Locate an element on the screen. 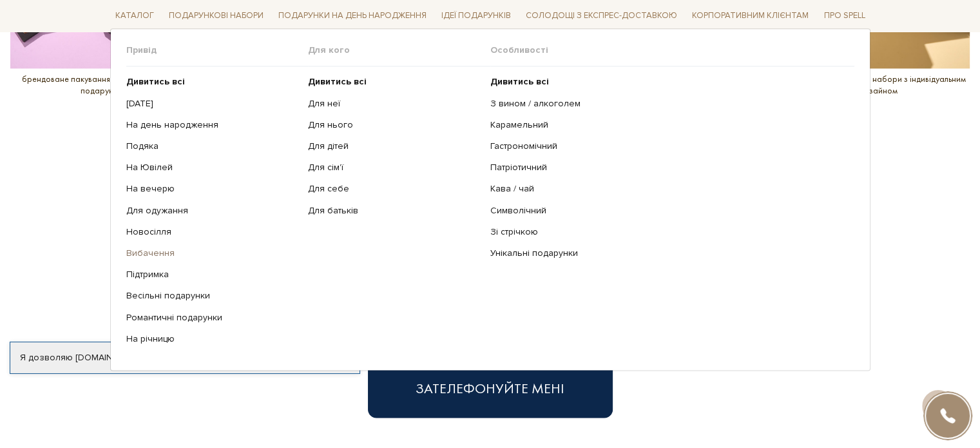 The width and height of the screenshot is (980, 448). a: Унікальні подарунки is located at coordinates (667, 254).